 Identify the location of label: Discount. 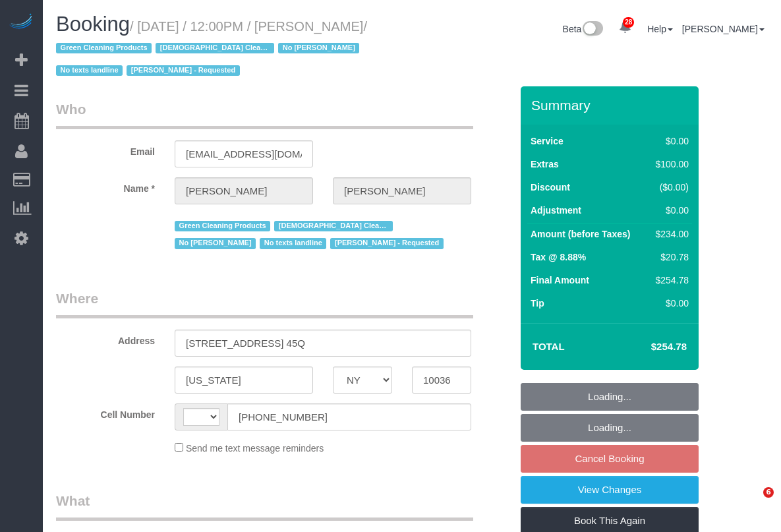
(551, 187).